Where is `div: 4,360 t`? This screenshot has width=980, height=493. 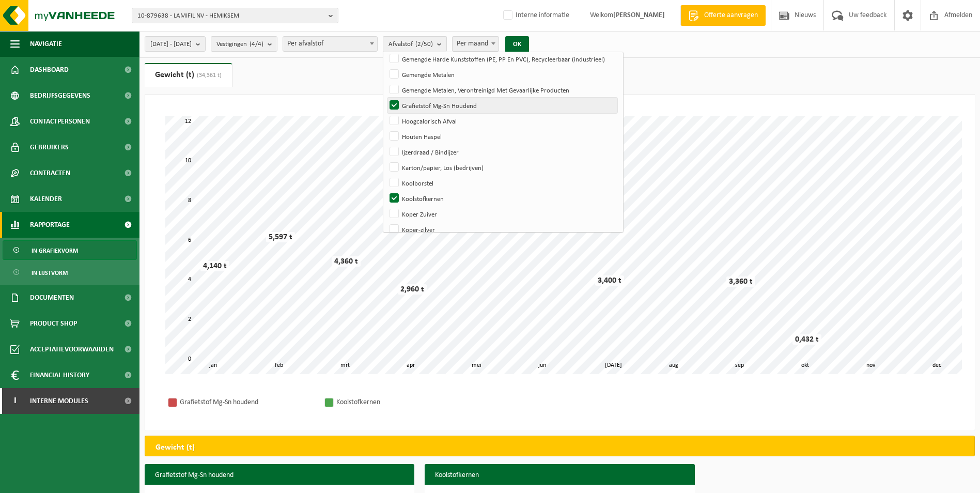 div: 4,360 t is located at coordinates (346, 261).